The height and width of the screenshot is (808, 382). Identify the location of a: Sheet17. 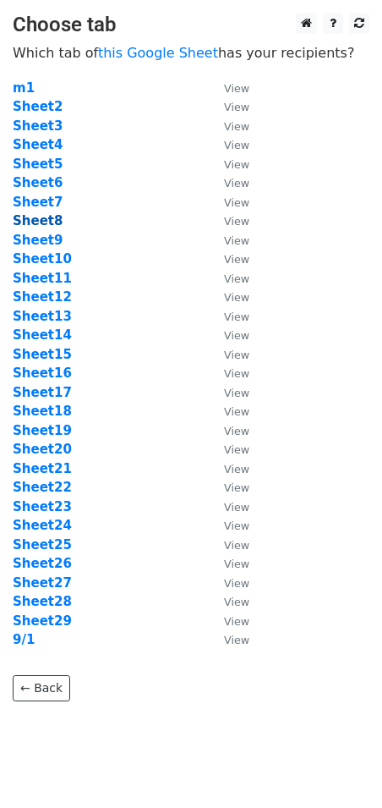
(42, 393).